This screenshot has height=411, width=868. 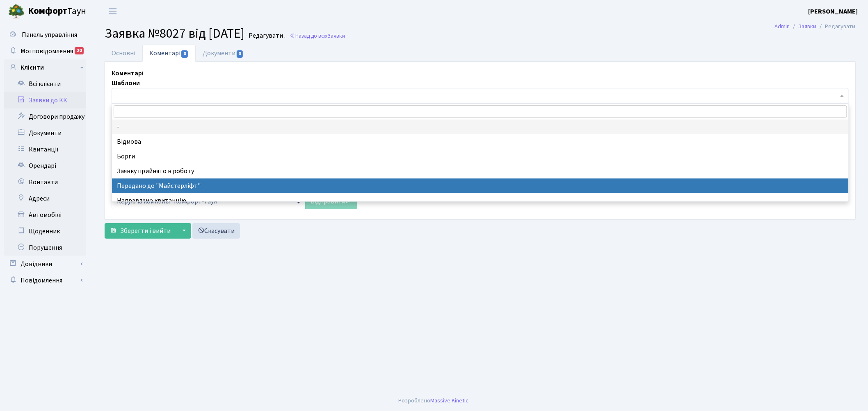 What do you see at coordinates (479, 171) in the screenshot?
I see `li: Заявку прийнято в роботу` at bounding box center [479, 171].